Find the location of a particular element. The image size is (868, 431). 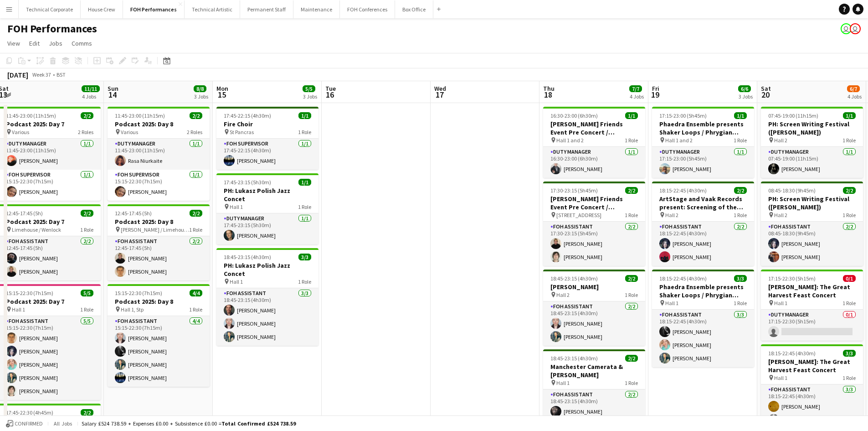

button: FOH Performances is located at coordinates (153, 10).